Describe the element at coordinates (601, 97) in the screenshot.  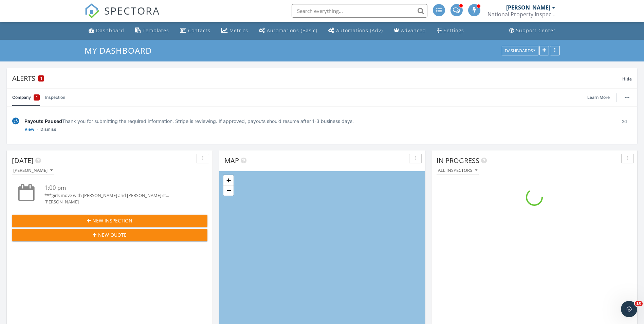
I see `a: Learn More` at that location.